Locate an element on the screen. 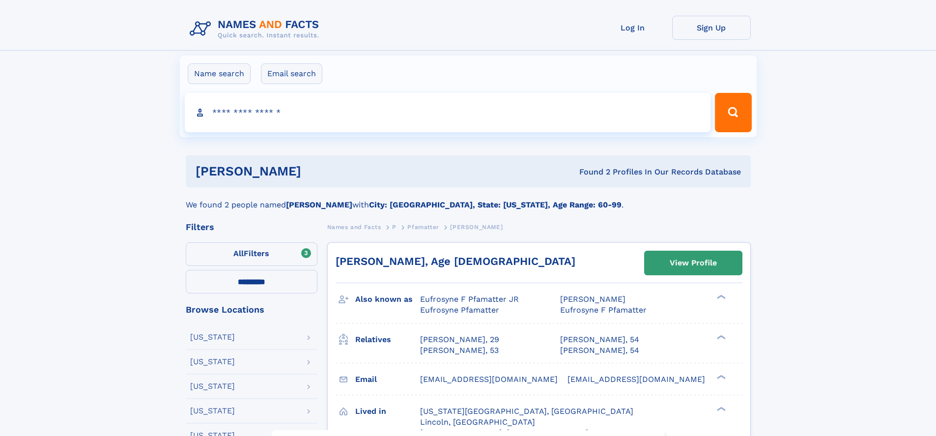 The image size is (936, 436). label: Name search is located at coordinates (219, 74).